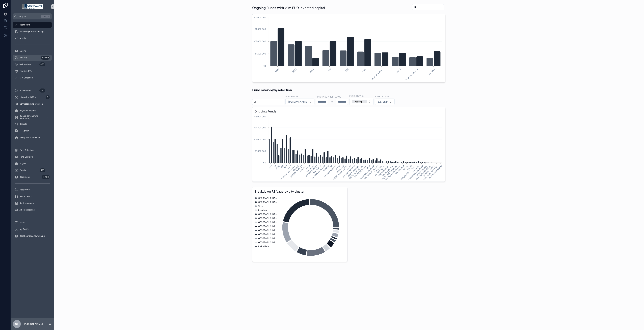 This screenshot has height=330, width=644. What do you see at coordinates (361, 171) in the screenshot?
I see `text: IMMAC PZ Hessen` at bounding box center [361, 171].